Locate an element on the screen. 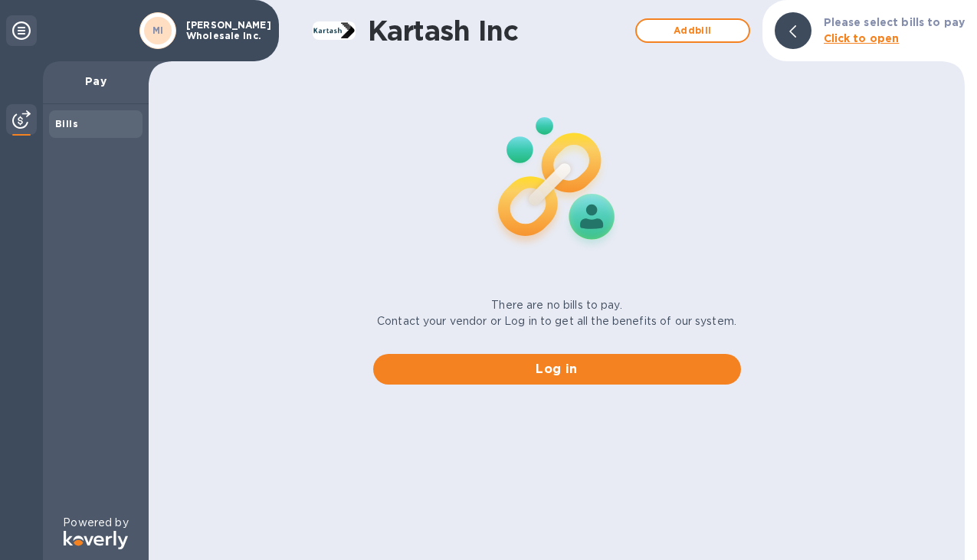 This screenshot has width=977, height=560. h1: Kartash Inc is located at coordinates (498, 31).